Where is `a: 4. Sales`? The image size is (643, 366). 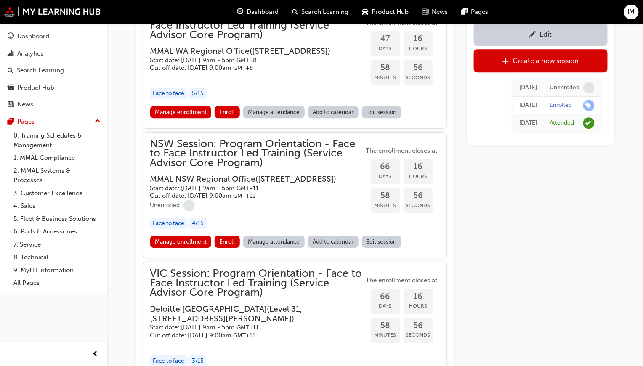 a: 4. Sales is located at coordinates (57, 206).